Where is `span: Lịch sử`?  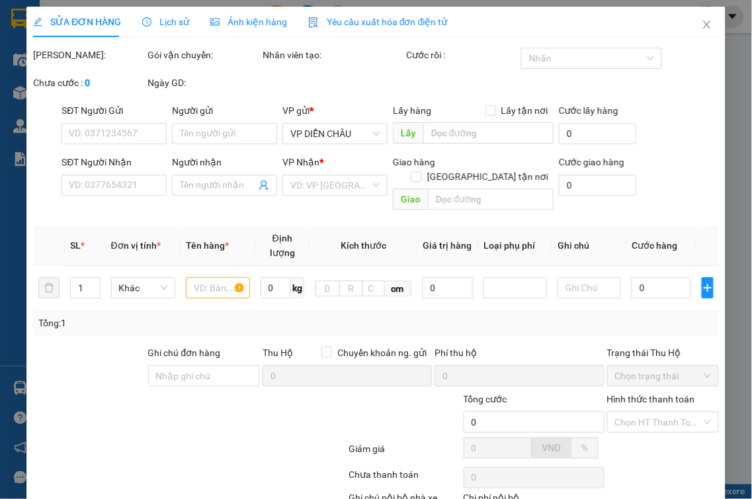
span: Lịch sử is located at coordinates (165, 22).